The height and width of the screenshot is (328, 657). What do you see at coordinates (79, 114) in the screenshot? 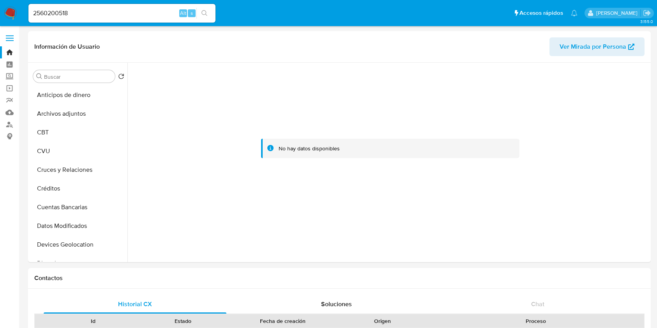
I see `button: Archivos adjuntos` at bounding box center [79, 114].